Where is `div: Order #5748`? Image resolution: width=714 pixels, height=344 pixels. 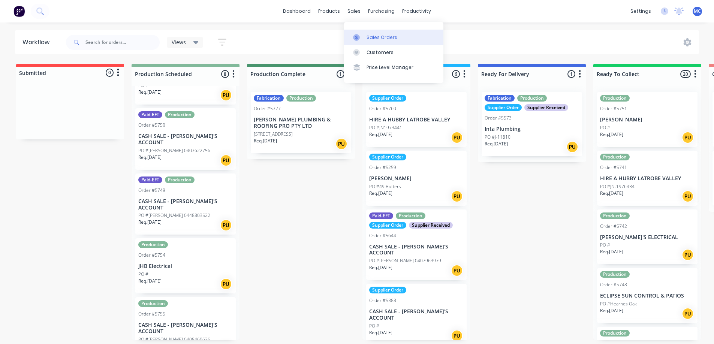 div: Order #5748 is located at coordinates (613, 285).